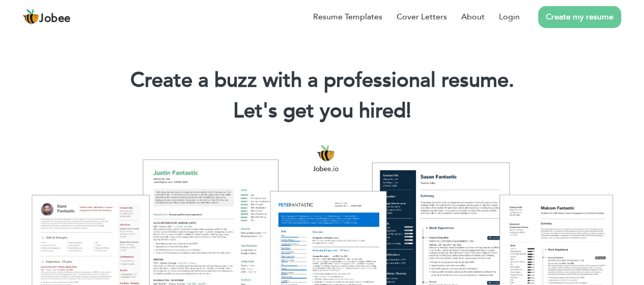 The width and height of the screenshot is (644, 285). Describe the element at coordinates (31, 17) in the screenshot. I see `img: jobee.io` at that location.